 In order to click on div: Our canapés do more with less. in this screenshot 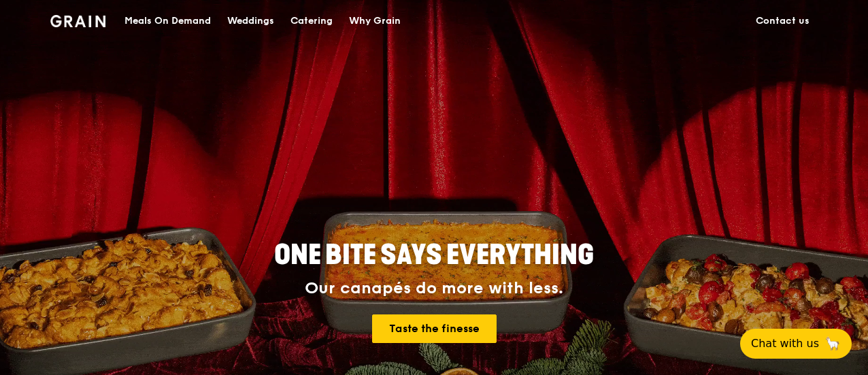, I will do `click(434, 288)`.